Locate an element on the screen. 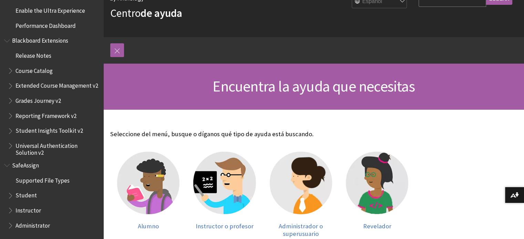 The width and height of the screenshot is (524, 239). span: Grades Journey v2 is located at coordinates (38, 100).